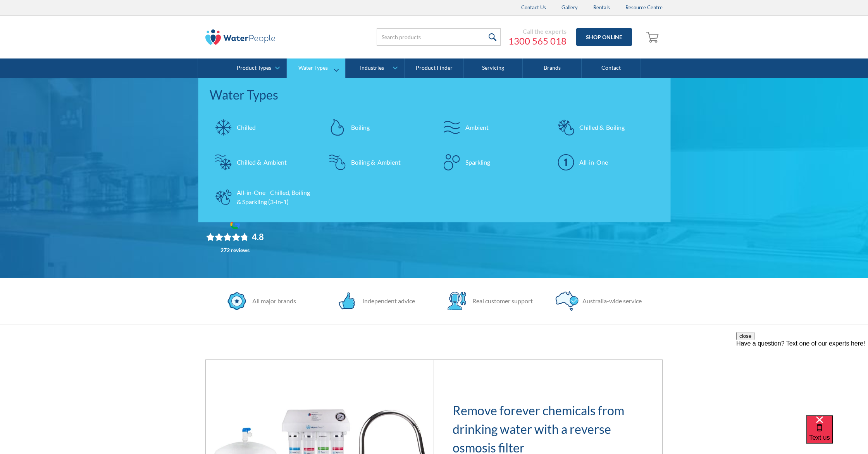 The height and width of the screenshot is (454, 868). Describe the element at coordinates (377, 163) in the screenshot. I see `a: Boiling & Ambient` at that location.